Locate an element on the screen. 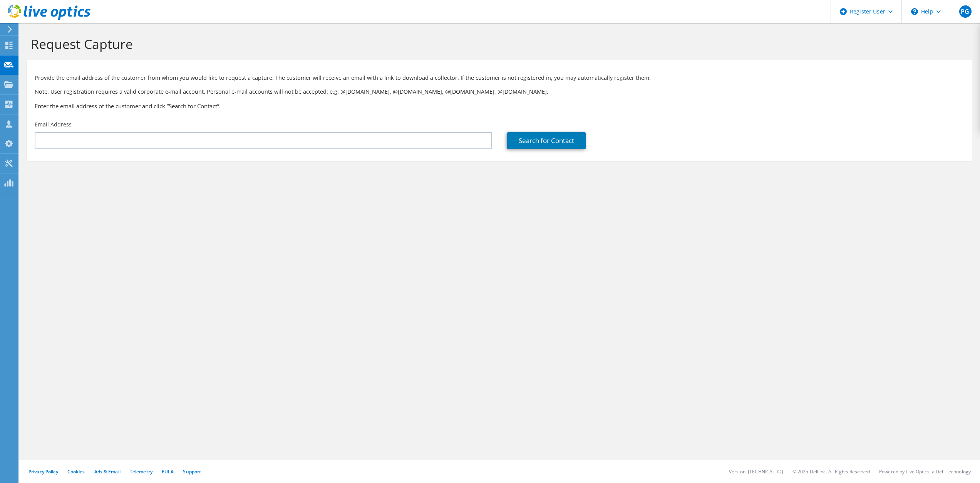  svg: \n is located at coordinates (914, 12).